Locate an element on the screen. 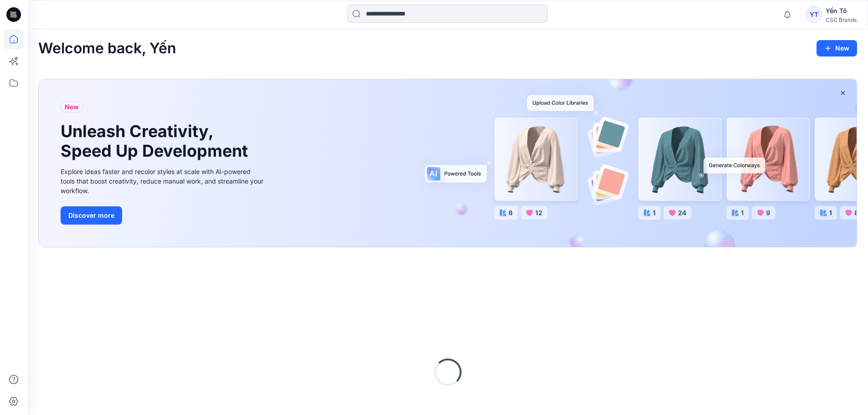 This screenshot has height=415, width=868. div: YT is located at coordinates (814, 15).